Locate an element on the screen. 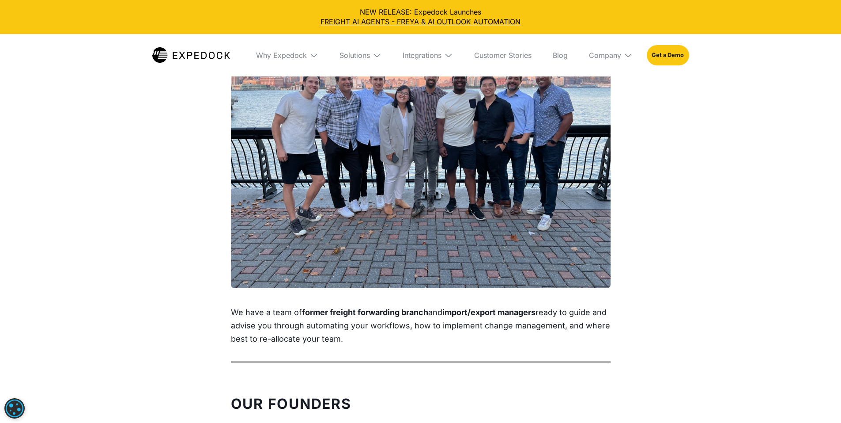  strong: import/export managers is located at coordinates (489, 312).